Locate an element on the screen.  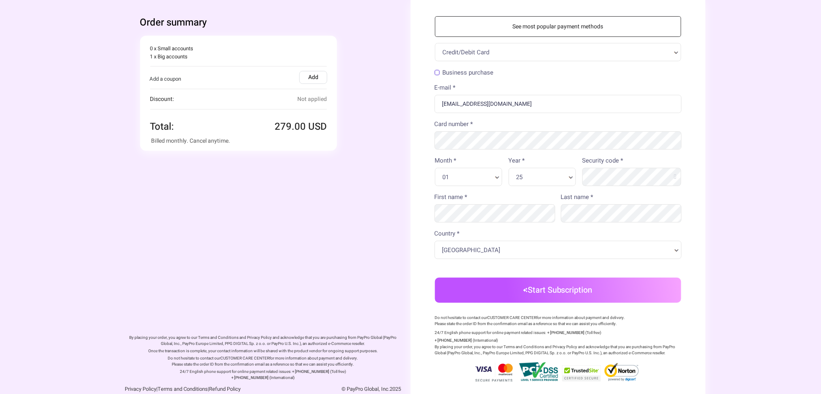
a: Terms and Conditions is located at coordinates (183, 388).